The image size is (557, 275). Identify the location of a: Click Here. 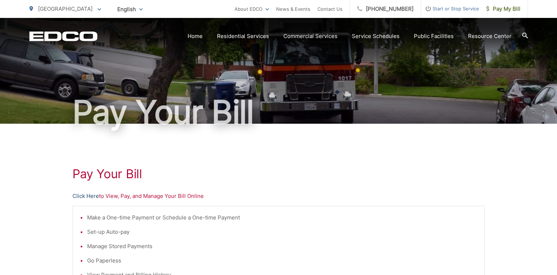
(86, 196).